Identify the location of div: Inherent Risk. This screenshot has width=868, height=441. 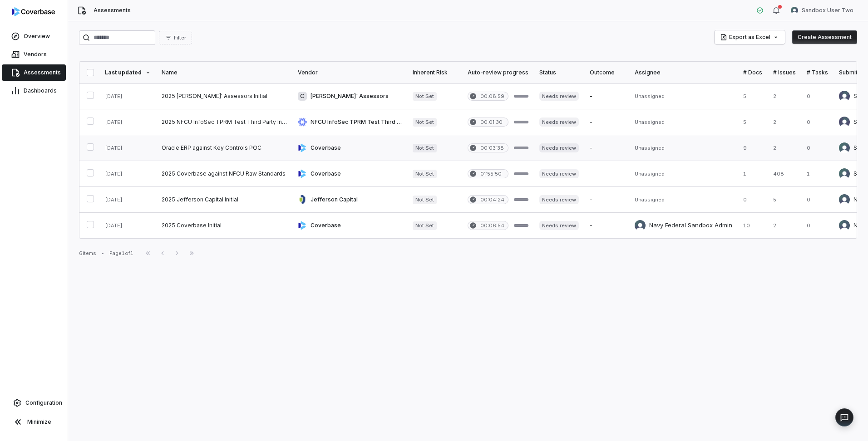
(435, 73).